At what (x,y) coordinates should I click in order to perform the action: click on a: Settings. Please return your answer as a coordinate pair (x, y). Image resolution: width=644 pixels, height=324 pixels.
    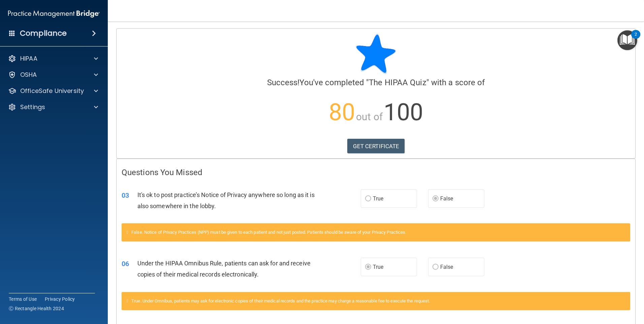
    Looking at the image, I should click on (53, 107).